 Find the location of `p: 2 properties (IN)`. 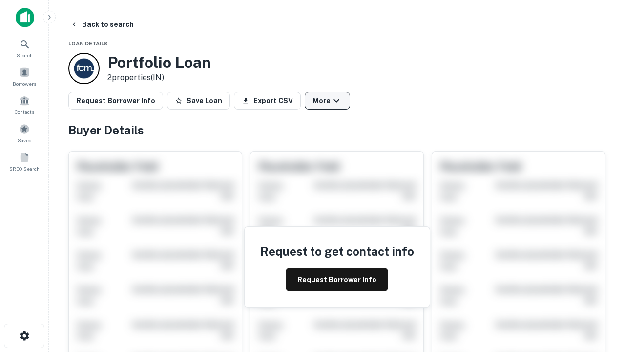

p: 2 properties (IN) is located at coordinates (159, 78).